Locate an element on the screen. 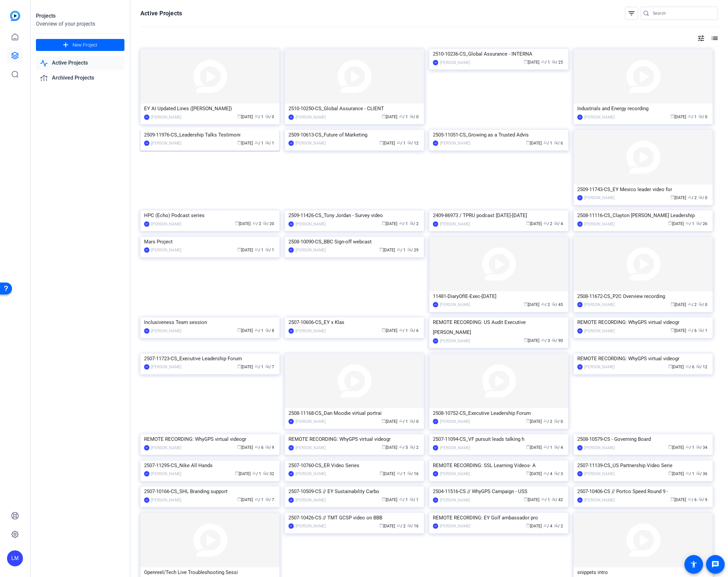  div: 2509-11743-CS_EY Mexico leader video for is located at coordinates (643, 189).